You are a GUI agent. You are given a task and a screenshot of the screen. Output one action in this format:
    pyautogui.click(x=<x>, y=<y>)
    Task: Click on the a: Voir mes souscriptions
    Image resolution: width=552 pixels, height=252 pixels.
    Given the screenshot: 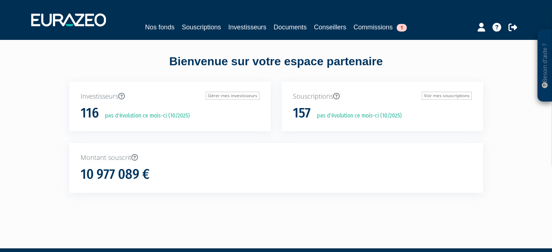 What is the action you would take?
    pyautogui.click(x=447, y=96)
    